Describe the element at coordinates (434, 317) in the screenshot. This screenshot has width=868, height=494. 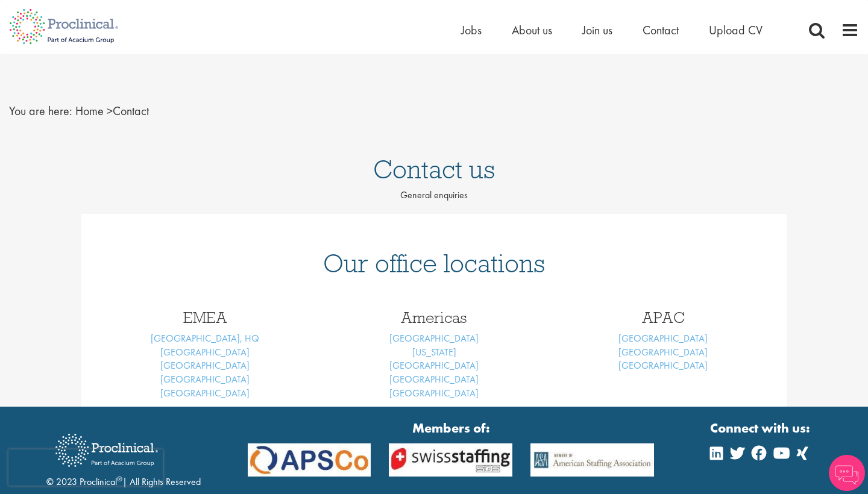
I see `h3: Americas` at that location.